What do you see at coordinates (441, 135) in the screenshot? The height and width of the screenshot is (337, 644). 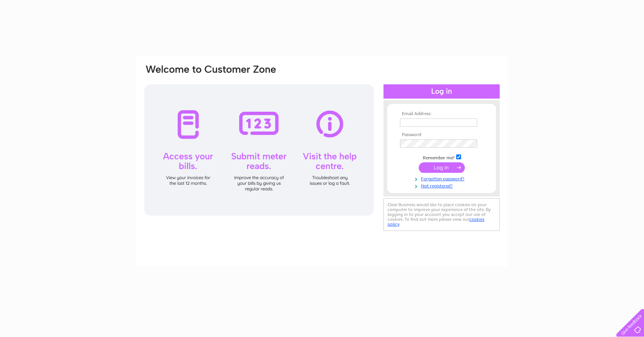 I see `th: Password:` at bounding box center [441, 135].